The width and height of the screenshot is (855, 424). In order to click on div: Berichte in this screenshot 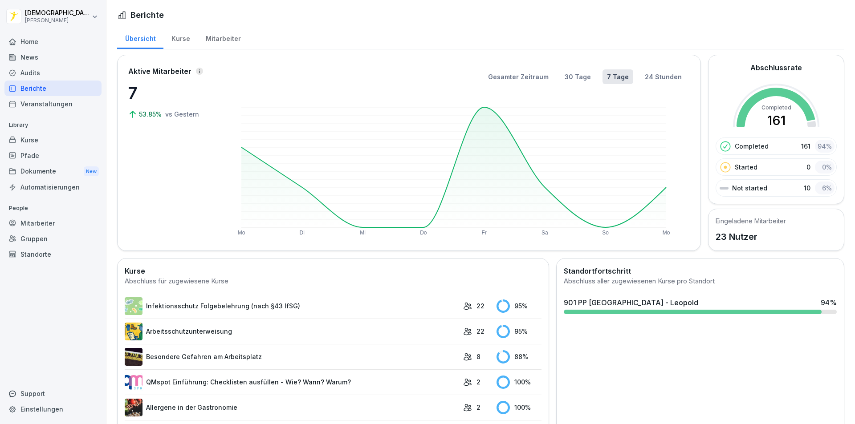, I will do `click(53, 88)`.